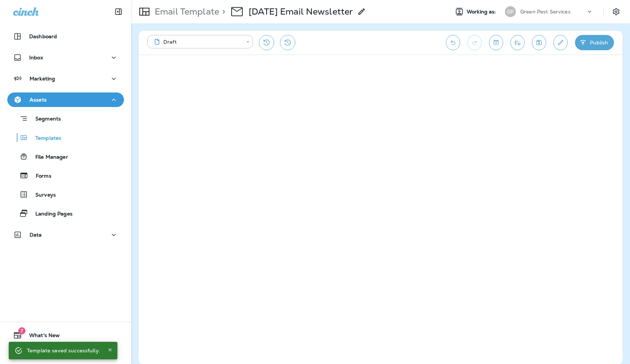  I want to click on p: Templates, so click(44, 138).